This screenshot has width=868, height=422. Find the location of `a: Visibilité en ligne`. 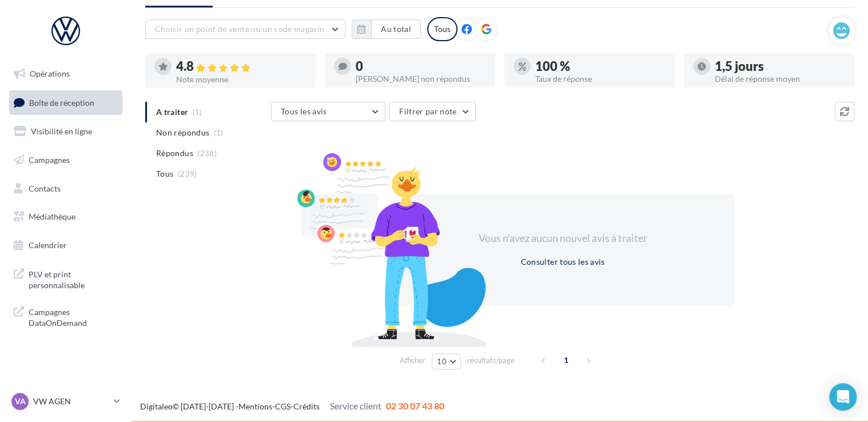

a: Visibilité en ligne is located at coordinates (65, 132).